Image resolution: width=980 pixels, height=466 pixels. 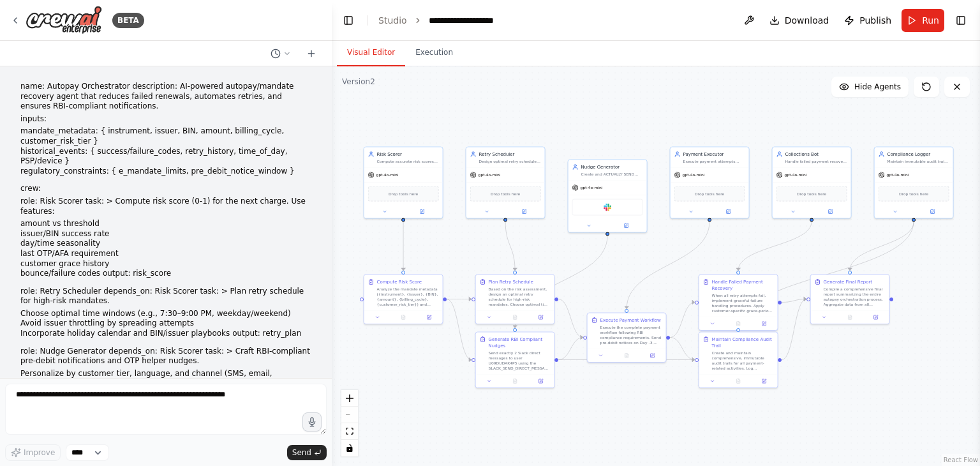 I want to click on span: Hide Agents, so click(x=877, y=87).